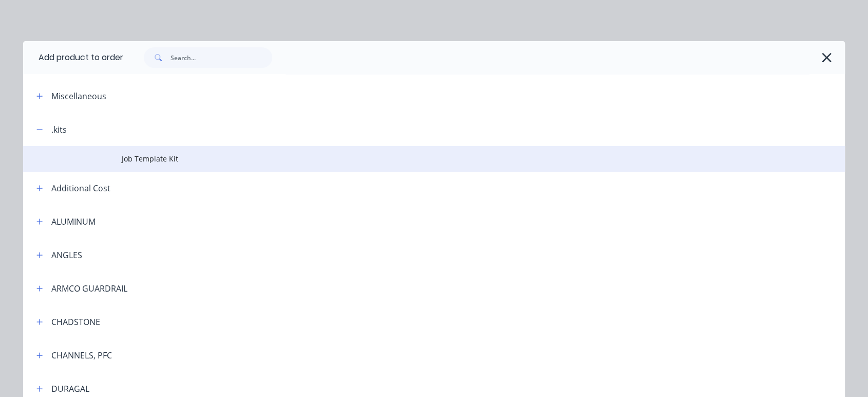  Describe the element at coordinates (67, 255) in the screenshot. I see `div: ANGLES` at that location.